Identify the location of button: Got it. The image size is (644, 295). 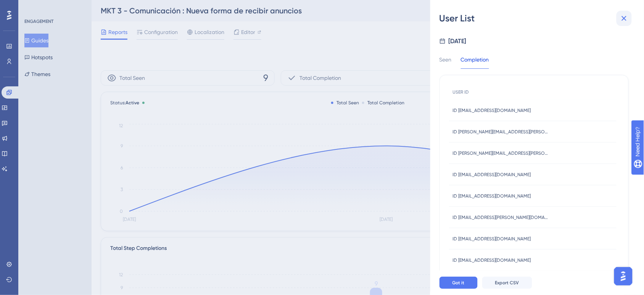
(459, 282).